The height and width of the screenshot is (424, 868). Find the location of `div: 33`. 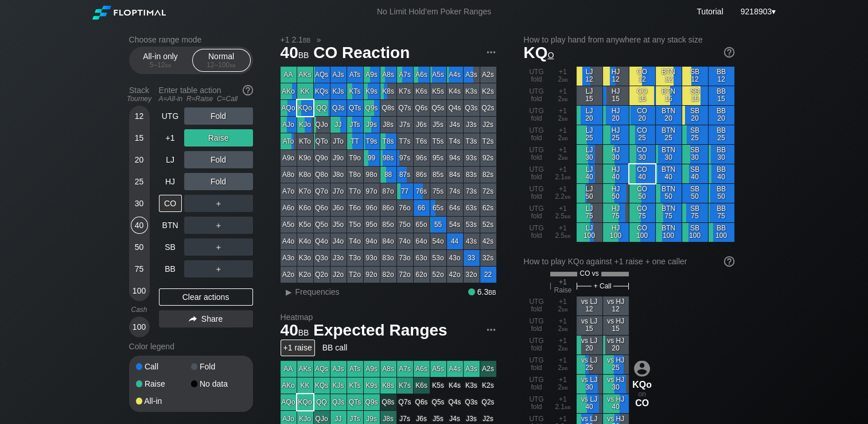

div: 33 is located at coordinates (472, 258).